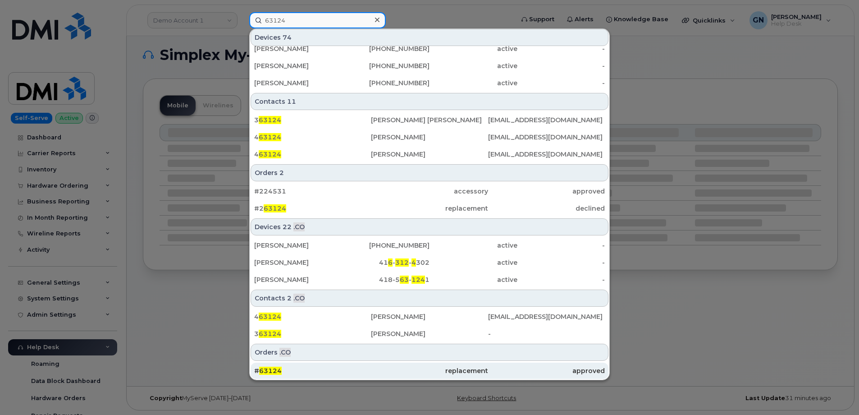 The width and height of the screenshot is (859, 415). What do you see at coordinates (287, 227) in the screenshot?
I see `span: 22` at bounding box center [287, 227].